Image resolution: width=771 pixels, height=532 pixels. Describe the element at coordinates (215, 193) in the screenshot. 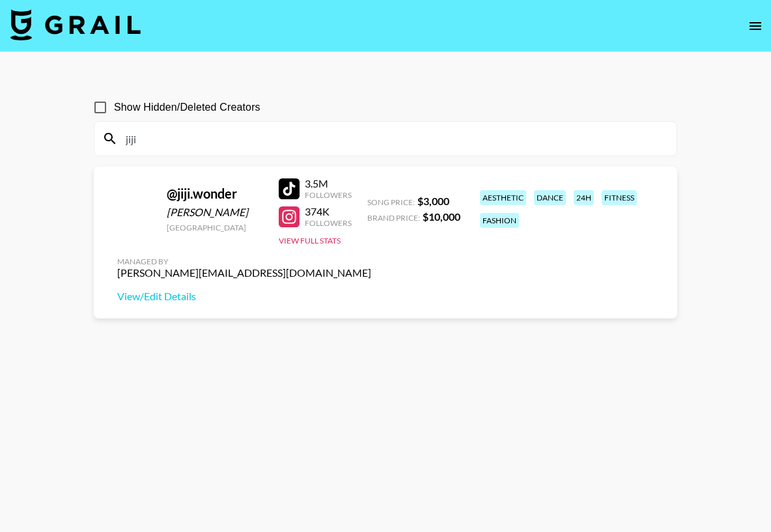

I see `div: @ jiji.wonder` at that location.